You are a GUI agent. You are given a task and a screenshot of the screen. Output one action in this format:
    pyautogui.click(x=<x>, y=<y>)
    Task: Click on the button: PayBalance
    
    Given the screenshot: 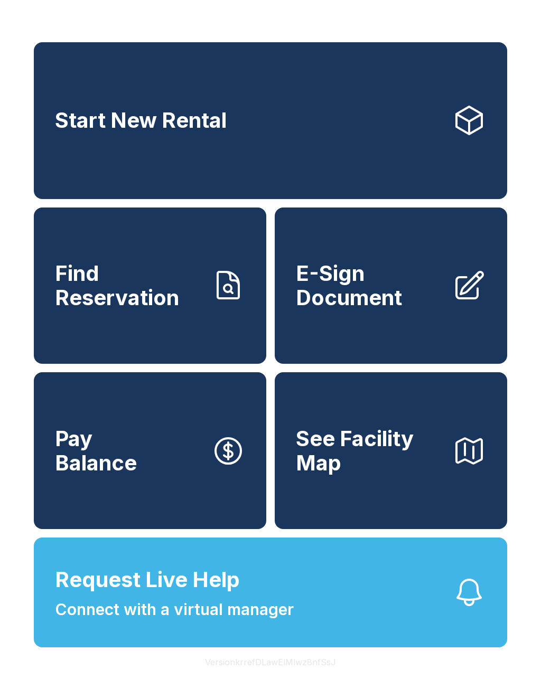 What is the action you would take?
    pyautogui.click(x=150, y=450)
    